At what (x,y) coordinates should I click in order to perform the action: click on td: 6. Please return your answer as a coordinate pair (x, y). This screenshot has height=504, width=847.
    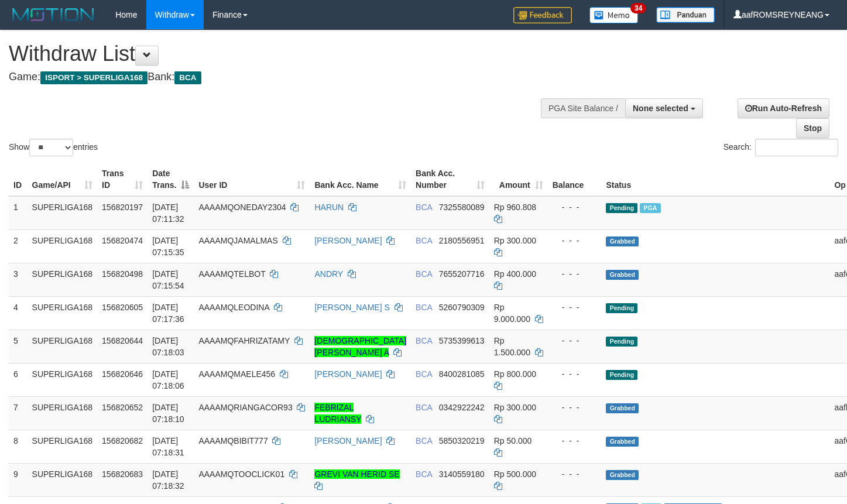
    Looking at the image, I should click on (18, 379).